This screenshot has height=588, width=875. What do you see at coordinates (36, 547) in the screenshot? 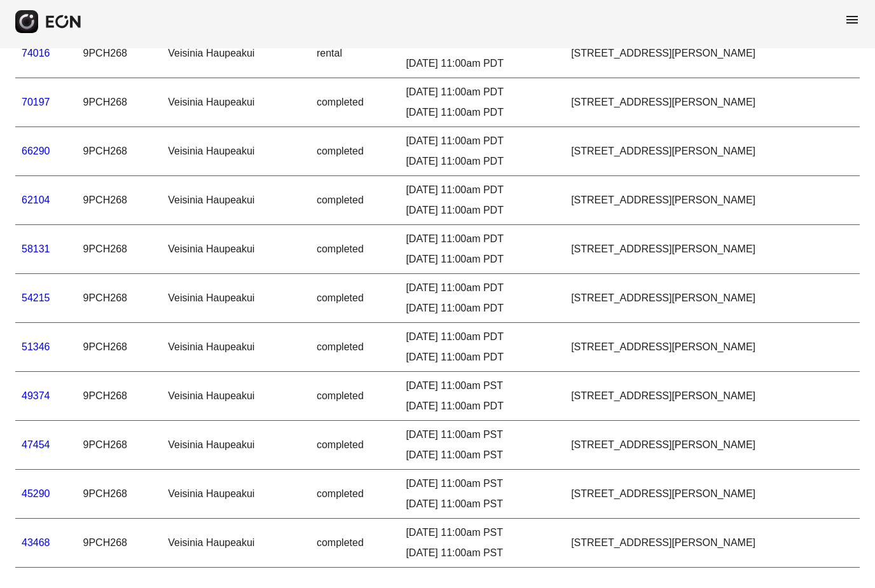
I see `a: 43468` at bounding box center [36, 547].